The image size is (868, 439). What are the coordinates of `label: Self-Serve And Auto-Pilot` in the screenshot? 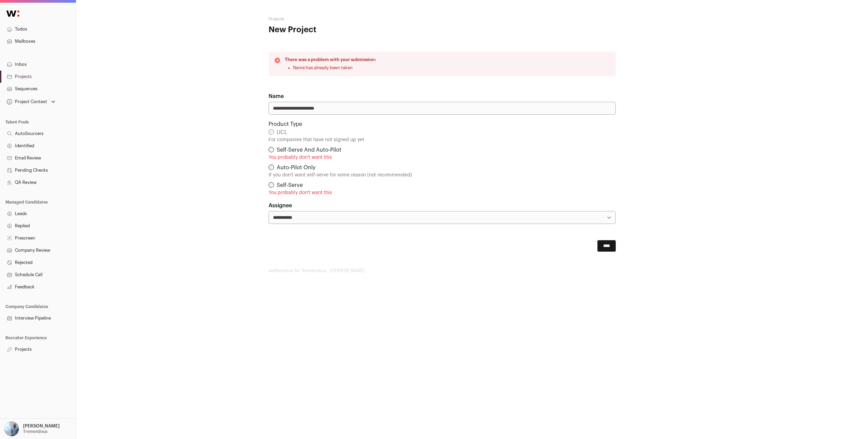 It's located at (309, 150).